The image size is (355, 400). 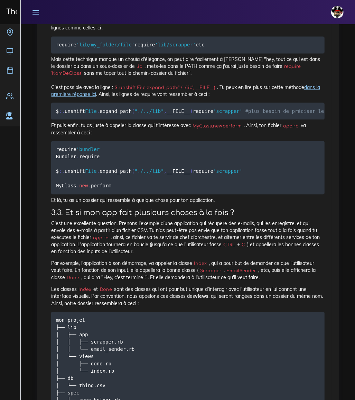 What do you see at coordinates (202, 296) in the screenshot?
I see `strong: views` at bounding box center [202, 296].